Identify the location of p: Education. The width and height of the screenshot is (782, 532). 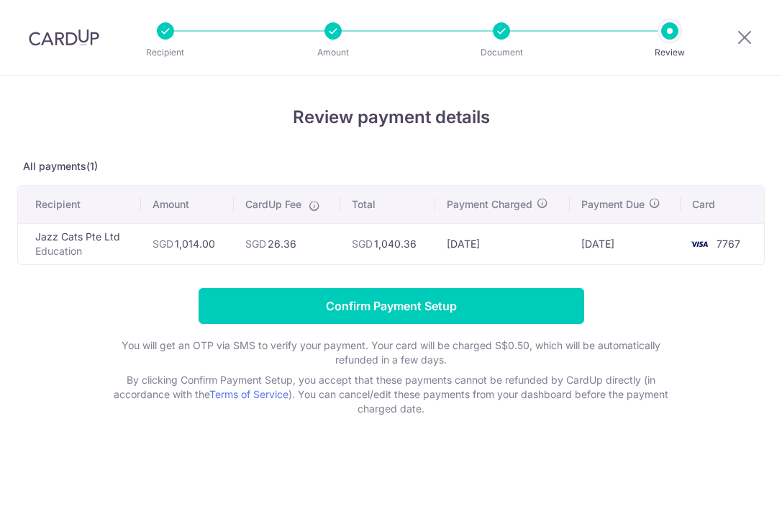
(82, 251).